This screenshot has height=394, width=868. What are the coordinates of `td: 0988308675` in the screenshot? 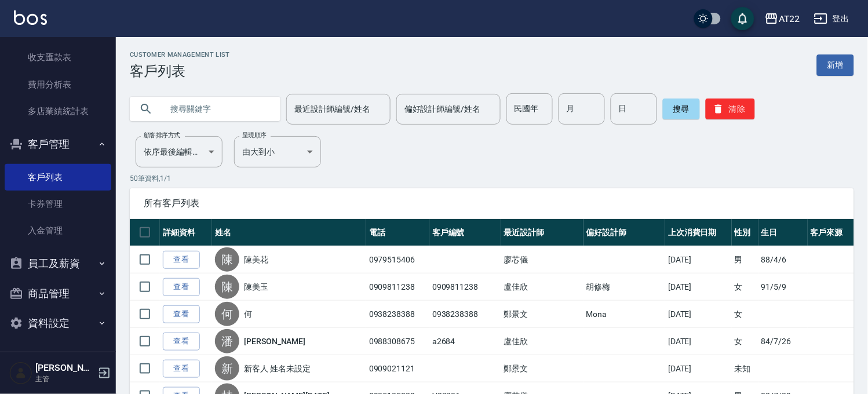 It's located at (397, 342).